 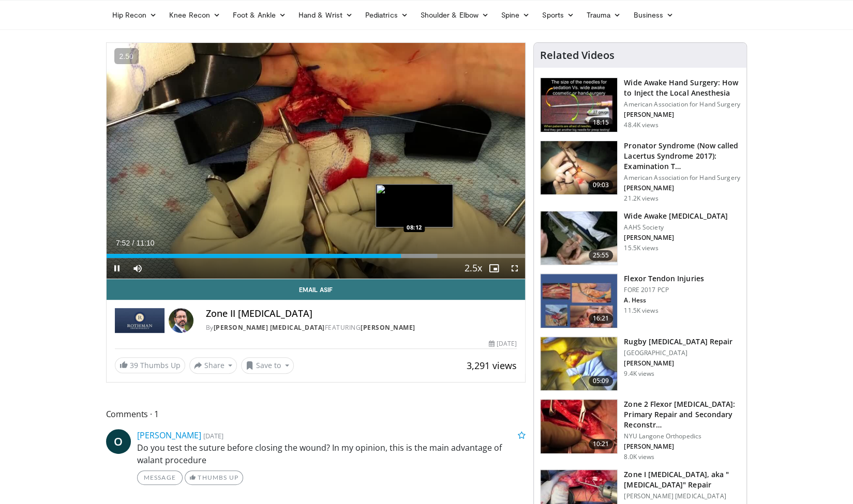 I want to click on a: Email Asif, so click(x=316, y=290).